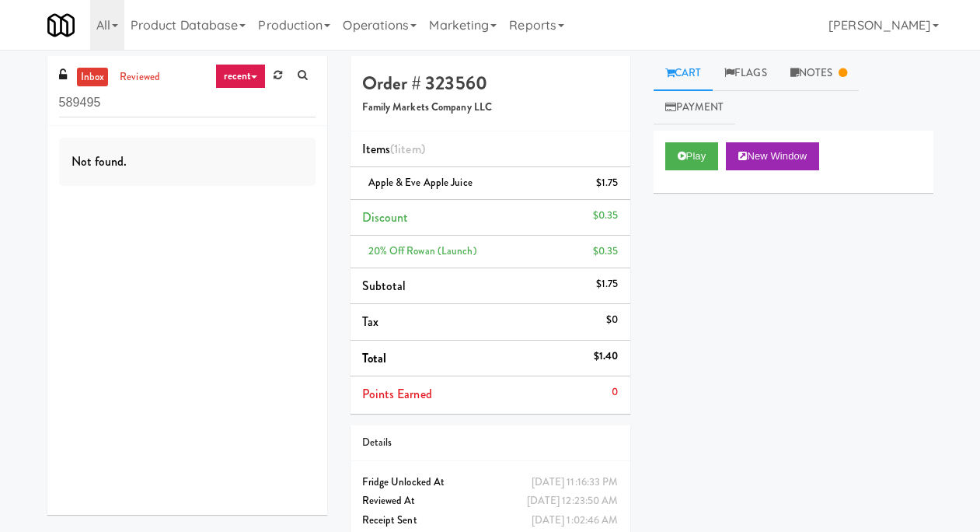  I want to click on div: Fridge Unlocked At, so click(490, 483).